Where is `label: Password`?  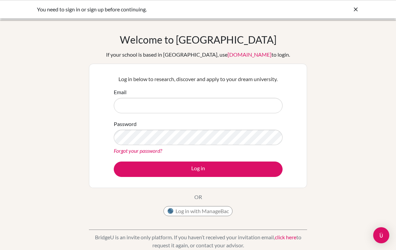 label: Password is located at coordinates (125, 124).